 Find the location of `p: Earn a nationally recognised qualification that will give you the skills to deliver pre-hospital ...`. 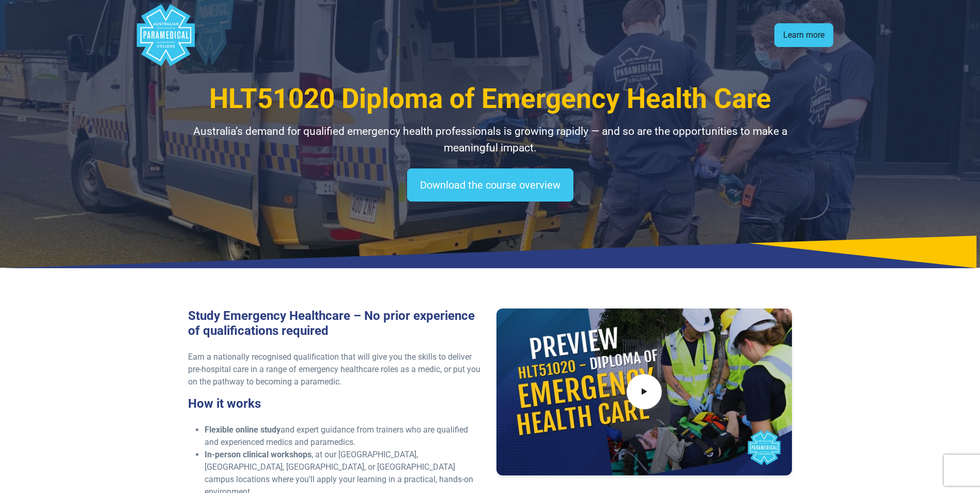

p: Earn a nationally recognised qualification that will give you the skills to deliver pre-hospital ... is located at coordinates (336, 370).